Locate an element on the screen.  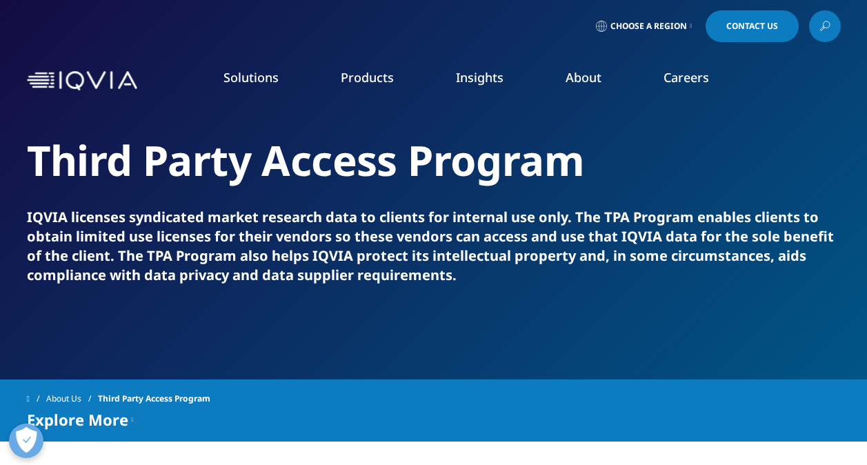
img: IQVIA Healthcare Information Technology and Pharma Clinical Research Company is located at coordinates (82, 81).